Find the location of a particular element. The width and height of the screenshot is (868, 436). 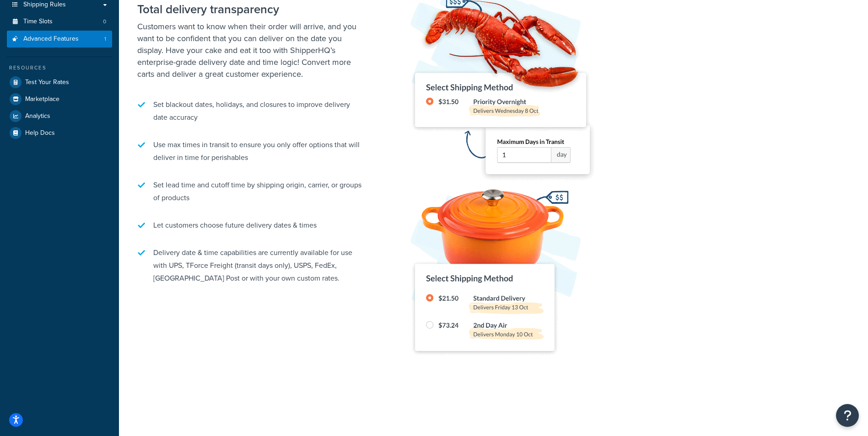

span: Time Slots is located at coordinates (38, 21).